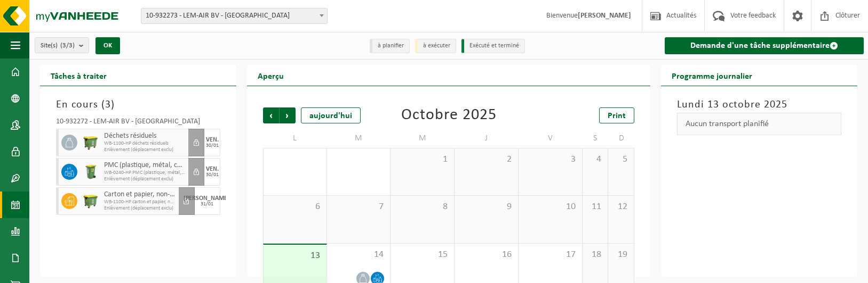  What do you see at coordinates (422, 207) in the screenshot?
I see `span: 8` at bounding box center [422, 207].